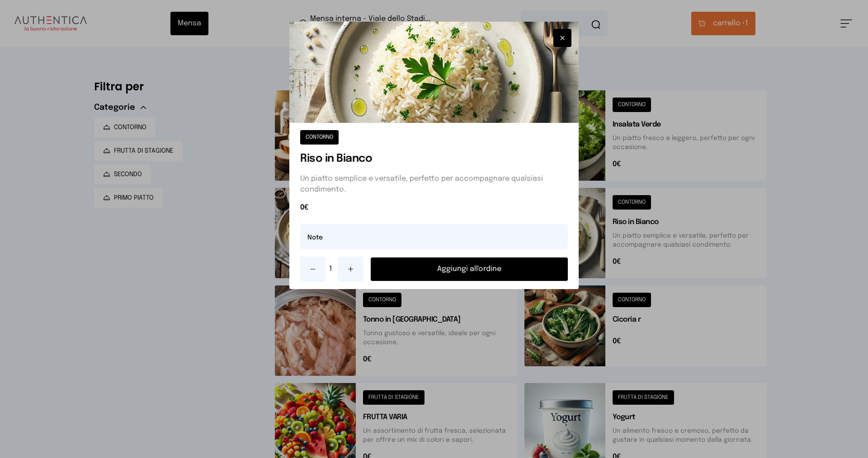 The height and width of the screenshot is (458, 868). Describe the element at coordinates (332, 269) in the screenshot. I see `span: 1` at that location.